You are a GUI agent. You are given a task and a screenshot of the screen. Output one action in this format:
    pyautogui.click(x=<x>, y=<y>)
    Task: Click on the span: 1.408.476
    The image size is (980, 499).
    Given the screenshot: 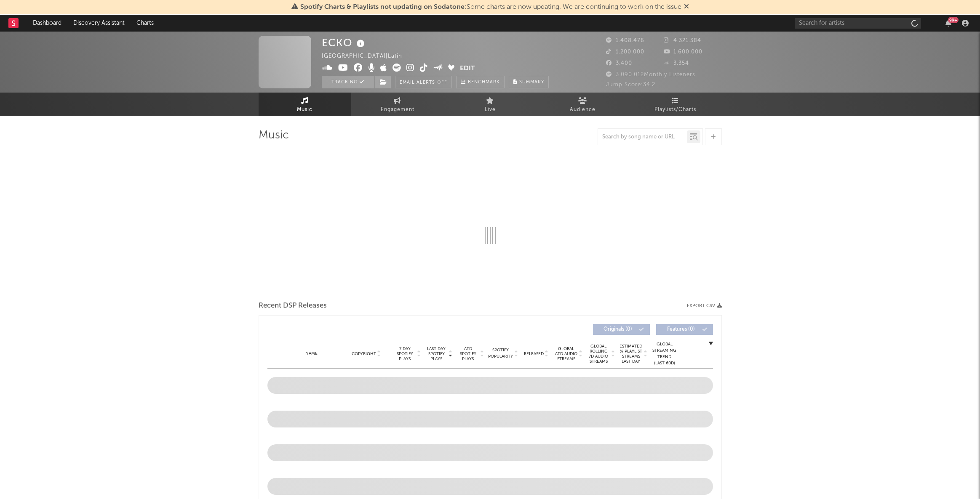 What is the action you would take?
    pyautogui.click(x=625, y=40)
    